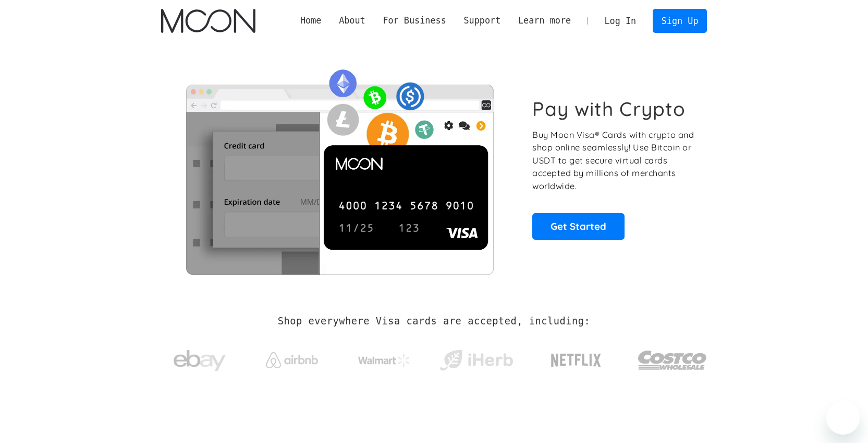 This screenshot has height=443, width=868. Describe the element at coordinates (311, 21) in the screenshot. I see `a: Home` at that location.